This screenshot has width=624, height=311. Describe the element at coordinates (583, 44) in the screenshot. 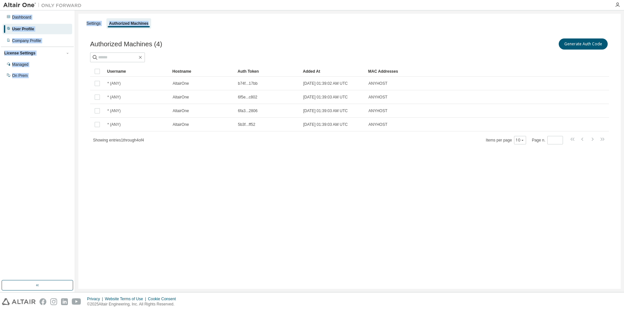

I see `button: Generate Auth Code` at that location.